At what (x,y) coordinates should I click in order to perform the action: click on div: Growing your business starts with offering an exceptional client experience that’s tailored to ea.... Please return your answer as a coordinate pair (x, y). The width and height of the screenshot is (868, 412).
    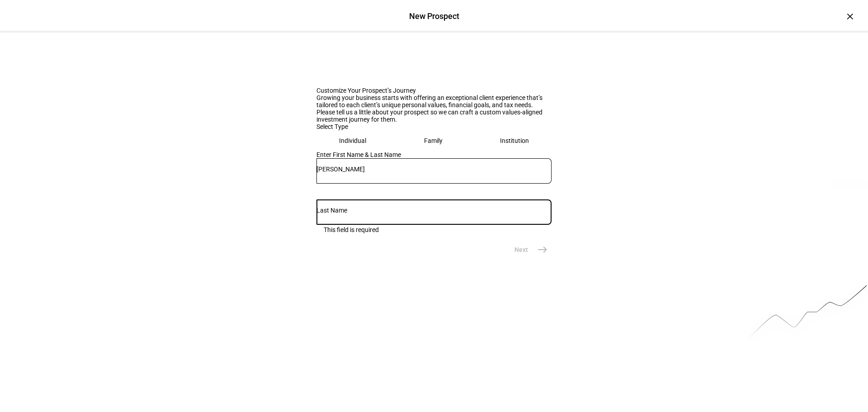
    Looking at the image, I should click on (434, 102).